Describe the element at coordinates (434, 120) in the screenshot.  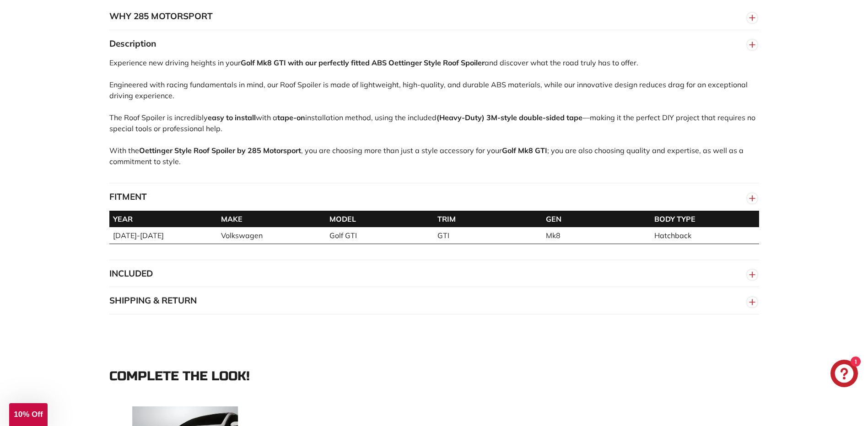
I see `div: Experience new driving heights in your and discover what the road truly has to offer. Engineered ...` at that location.